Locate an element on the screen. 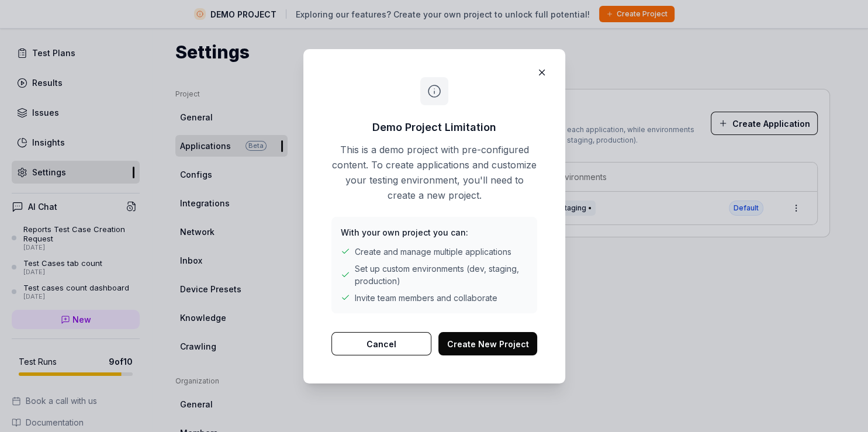 This screenshot has width=868, height=432. h3: Demo Project Limitation is located at coordinates (434, 127).